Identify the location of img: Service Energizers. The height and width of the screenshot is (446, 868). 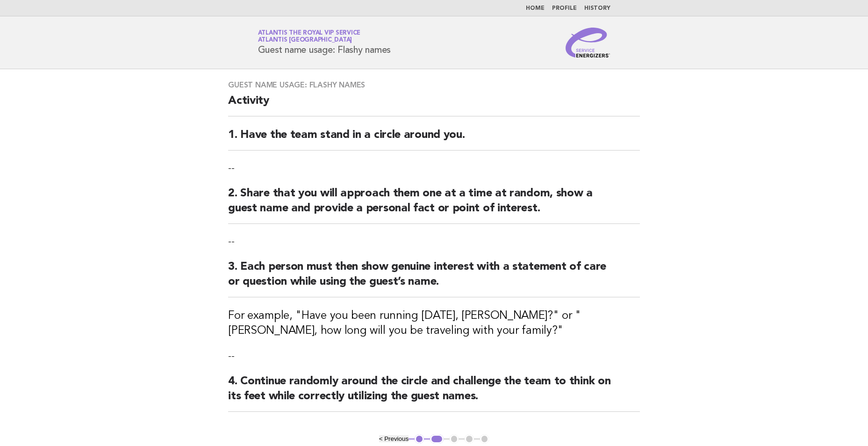
(588, 42).